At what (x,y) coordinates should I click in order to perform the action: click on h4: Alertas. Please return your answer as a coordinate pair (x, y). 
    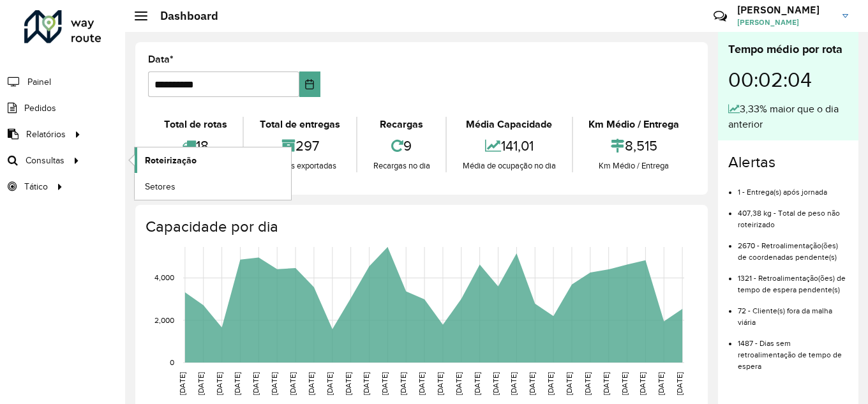
    Looking at the image, I should click on (787, 162).